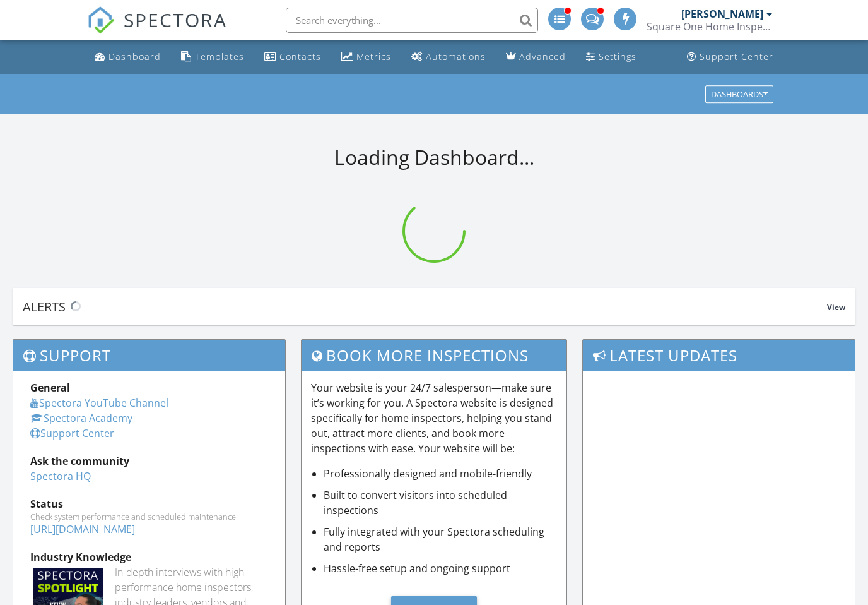 The height and width of the screenshot is (605, 868). Describe the element at coordinates (82, 418) in the screenshot. I see `a: Spectora Academy` at that location.